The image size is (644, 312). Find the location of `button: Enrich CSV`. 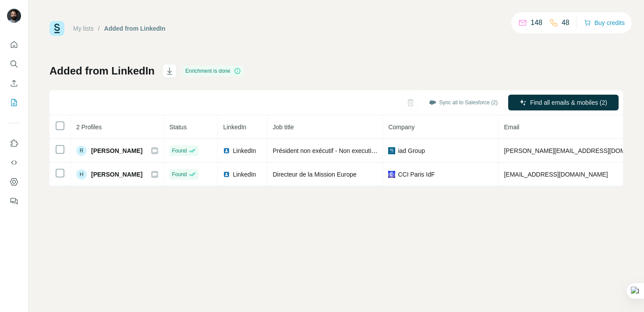

button: Enrich CSV is located at coordinates (14, 83).